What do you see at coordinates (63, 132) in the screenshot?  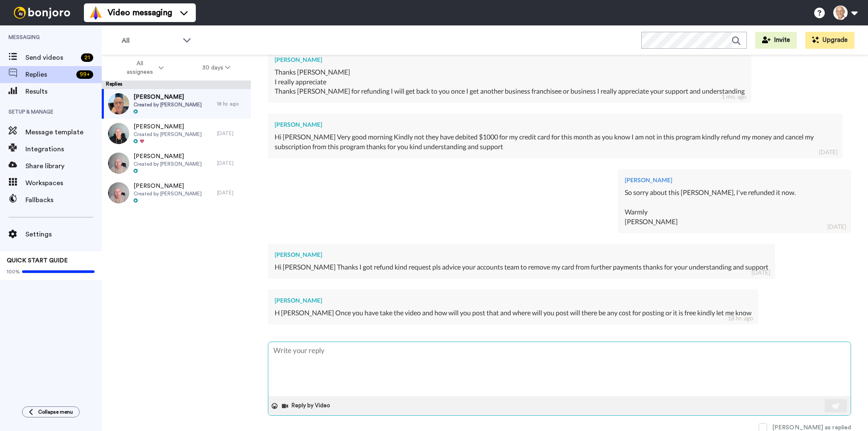 I see `span: Message template` at bounding box center [63, 132].